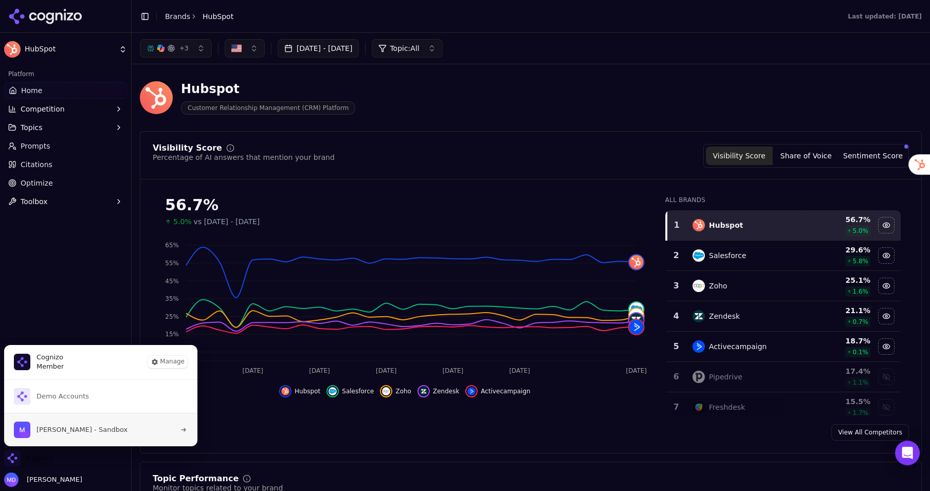 This screenshot has height=491, width=930. I want to click on span: + 3, so click(184, 48).